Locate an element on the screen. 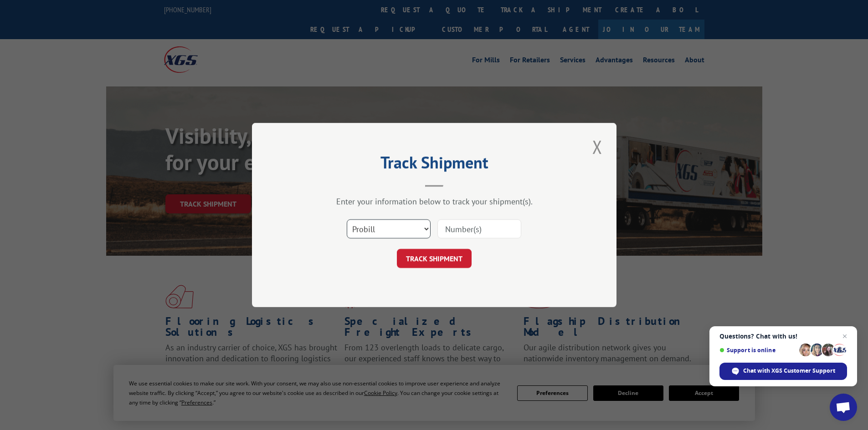 The height and width of the screenshot is (430, 868). input: Number(s) is located at coordinates (479, 229).